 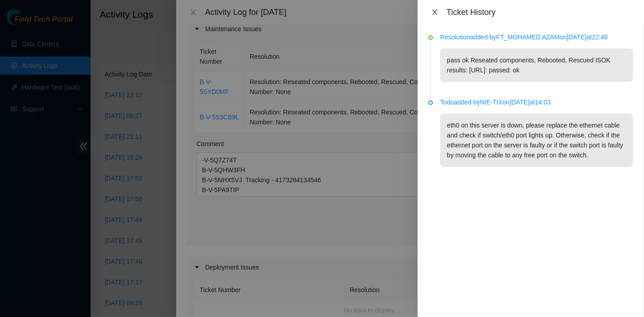 What do you see at coordinates (435, 12) in the screenshot?
I see `button: Close` at bounding box center [435, 12].